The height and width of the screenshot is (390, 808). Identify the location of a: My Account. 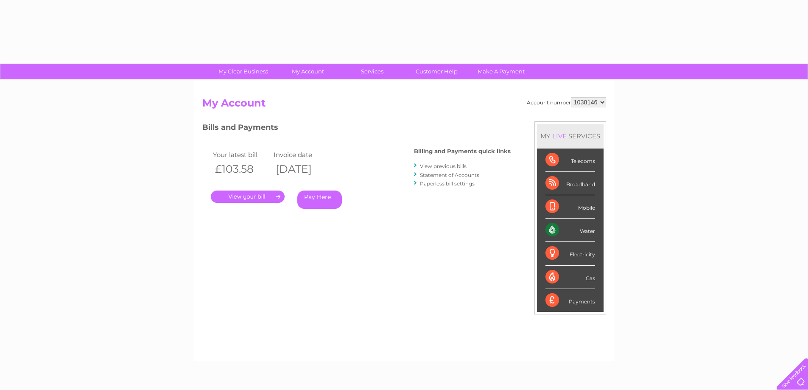
(308, 71).